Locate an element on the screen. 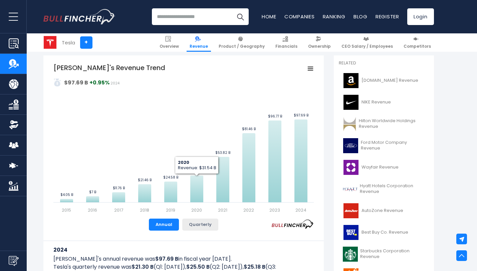  strong: +0.95% is located at coordinates (99, 82).